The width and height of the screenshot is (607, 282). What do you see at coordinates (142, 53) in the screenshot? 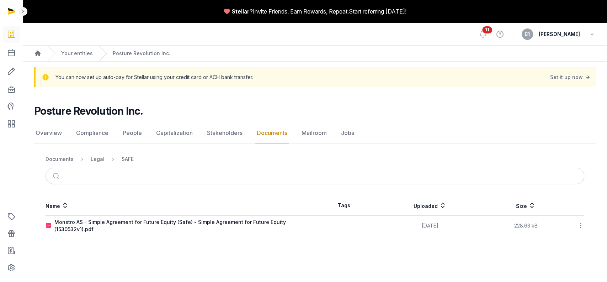
I see `a: Posture Revolution Inc.` at bounding box center [142, 53].